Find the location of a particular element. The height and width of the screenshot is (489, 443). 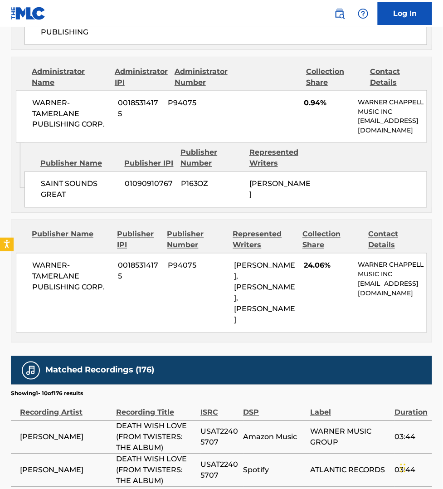

div: Recording Title is located at coordinates (156, 408).